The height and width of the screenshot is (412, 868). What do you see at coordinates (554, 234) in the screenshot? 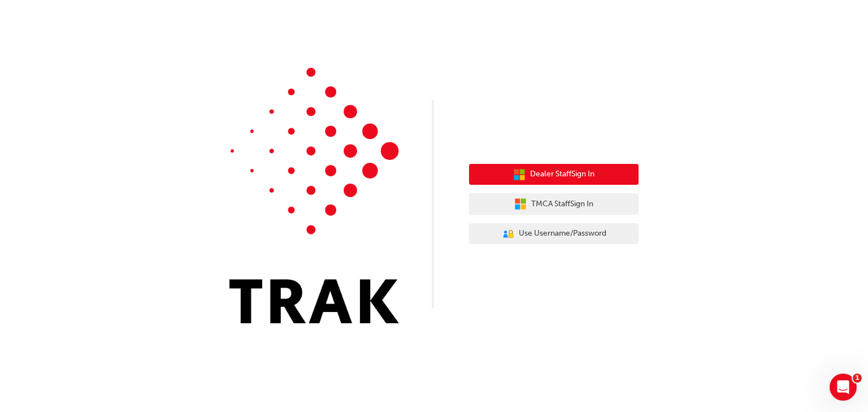
I see `button: Use Username/Password` at bounding box center [554, 234].